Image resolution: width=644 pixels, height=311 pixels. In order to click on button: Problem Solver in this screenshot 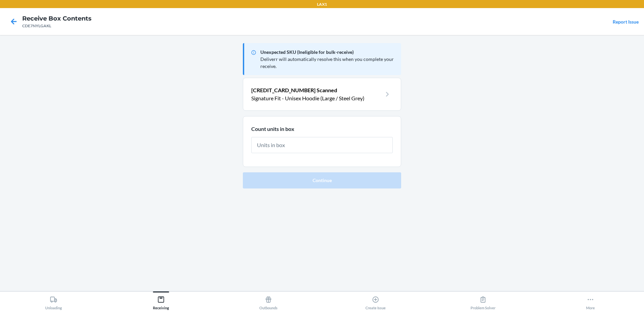, I will do `click(483, 301)`.